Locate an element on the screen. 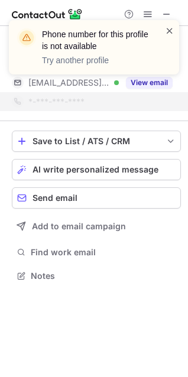 This screenshot has height=377, width=188. span: Add to email campaign is located at coordinates (79, 226).